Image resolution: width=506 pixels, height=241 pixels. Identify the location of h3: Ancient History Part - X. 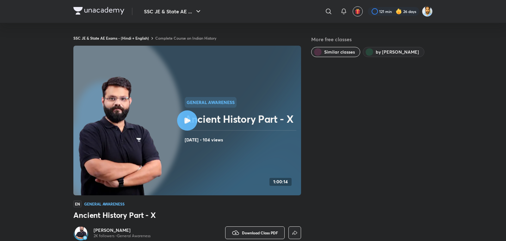
(187, 215).